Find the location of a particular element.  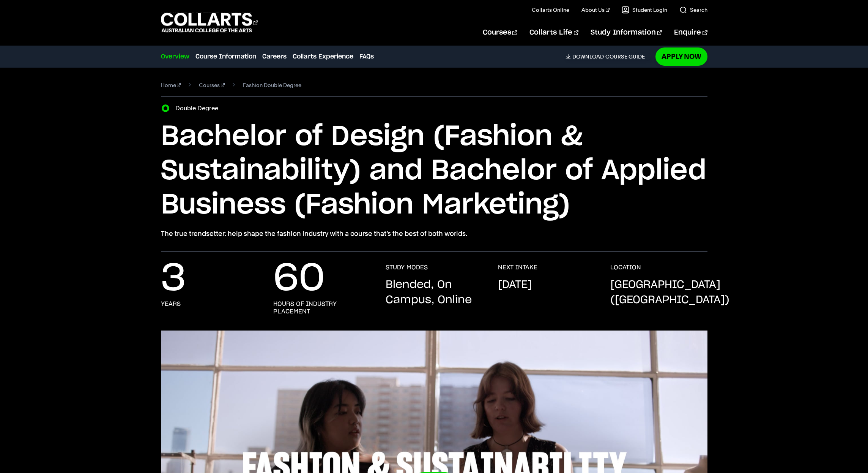

a: Study Information is located at coordinates (626, 32).